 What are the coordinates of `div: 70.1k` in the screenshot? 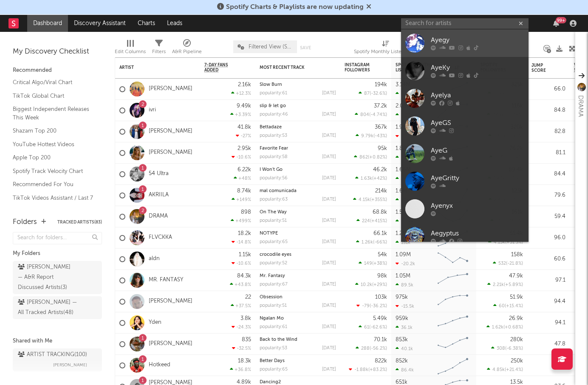 It's located at (380, 339).